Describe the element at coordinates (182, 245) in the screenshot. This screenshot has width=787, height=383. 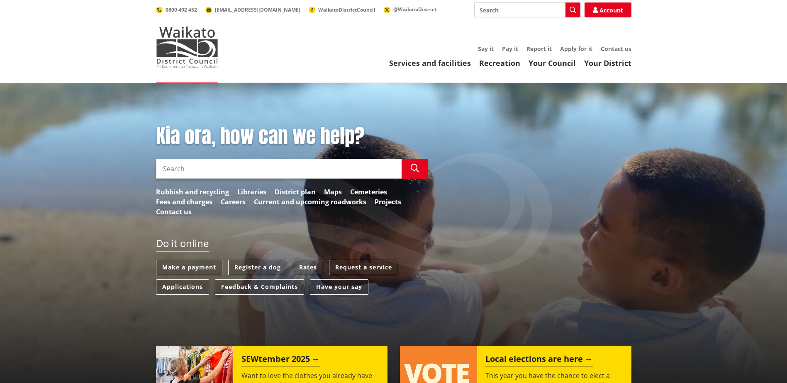
I see `h2: Do it online` at that location.